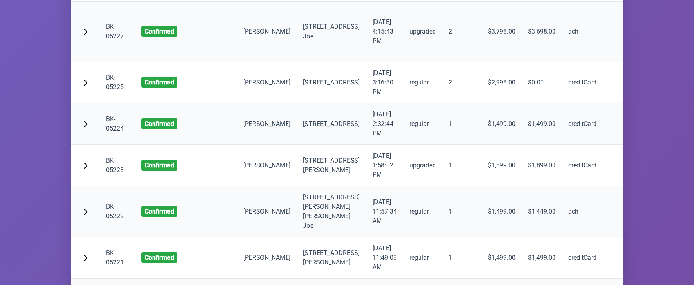 The width and height of the screenshot is (694, 285). I want to click on td: $2,998.00, so click(502, 82).